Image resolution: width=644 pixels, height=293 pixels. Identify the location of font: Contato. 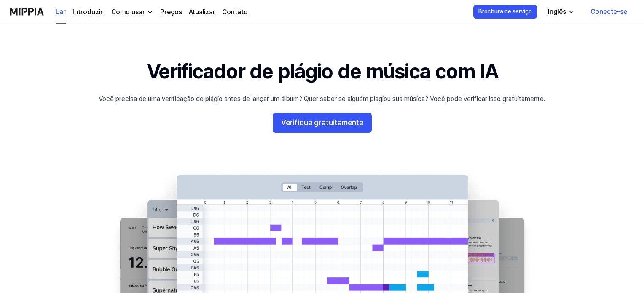
(235, 12).